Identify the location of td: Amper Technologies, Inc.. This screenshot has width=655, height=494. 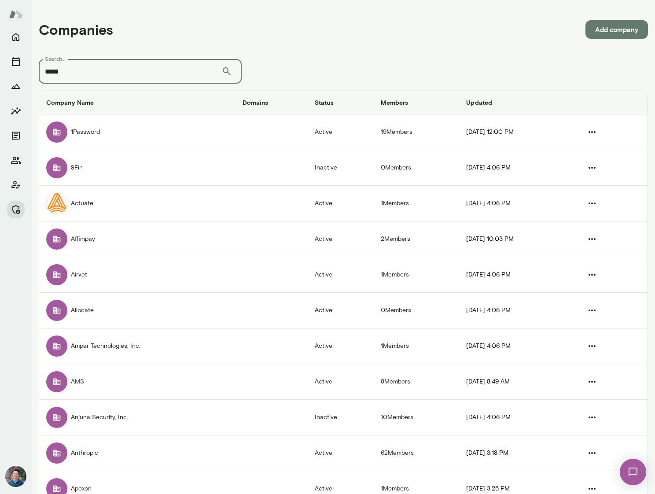
(137, 346).